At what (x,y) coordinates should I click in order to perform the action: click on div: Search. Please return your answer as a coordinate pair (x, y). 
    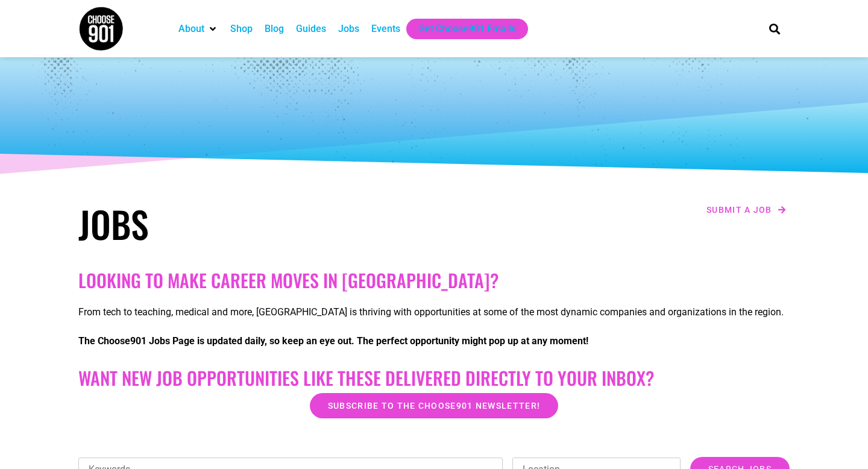
    Looking at the image, I should click on (774, 28).